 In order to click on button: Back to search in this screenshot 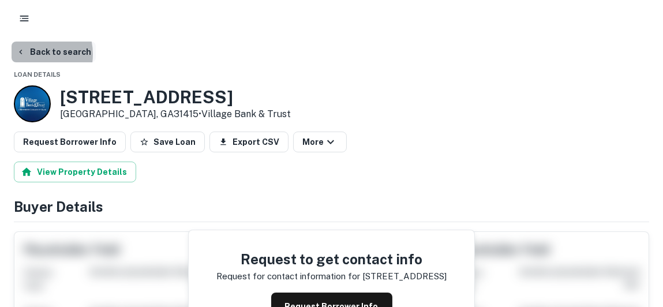, I will do `click(54, 52)`.